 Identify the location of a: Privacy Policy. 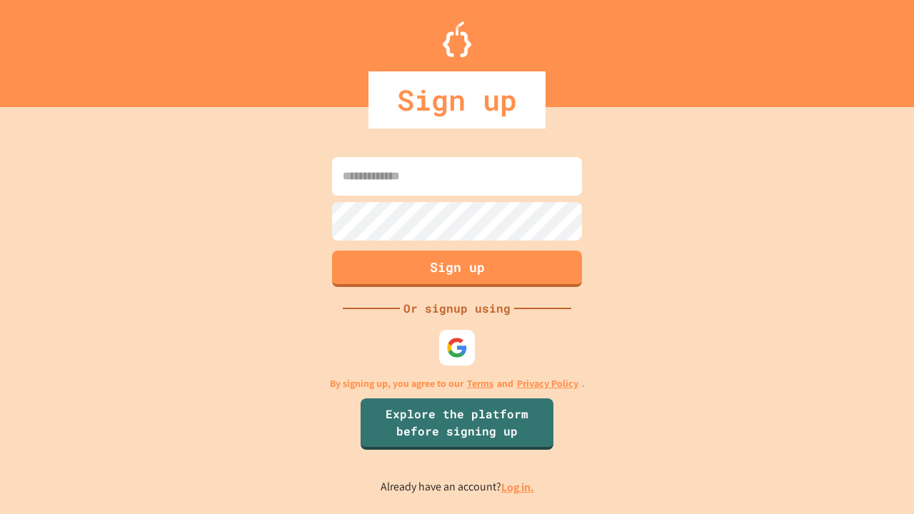
(548, 383).